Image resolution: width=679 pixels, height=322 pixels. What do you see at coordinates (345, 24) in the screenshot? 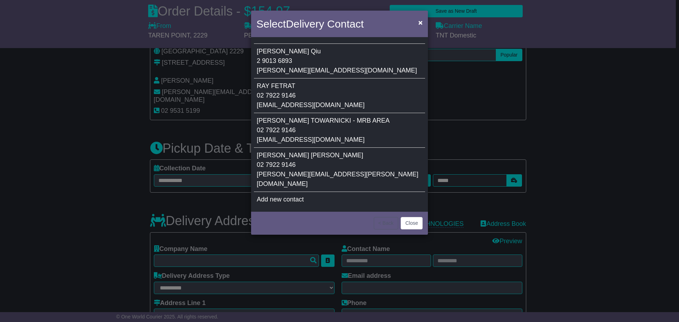
I see `span: Contact` at bounding box center [345, 24].